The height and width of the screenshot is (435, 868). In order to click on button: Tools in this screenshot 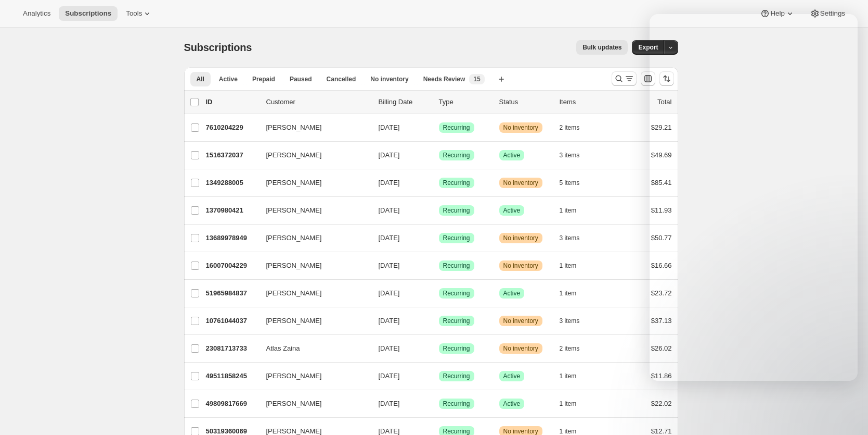, I will do `click(139, 13)`.